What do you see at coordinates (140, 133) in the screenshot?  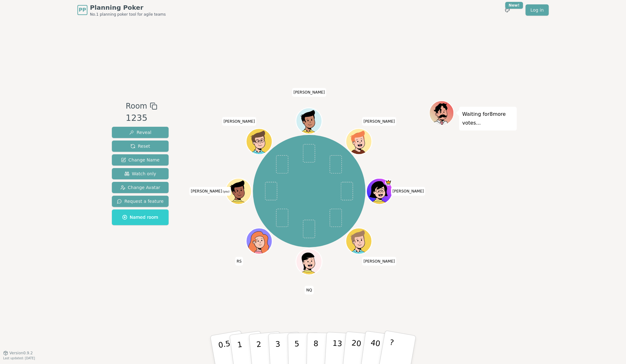 I see `button: Reveal` at bounding box center [140, 133].